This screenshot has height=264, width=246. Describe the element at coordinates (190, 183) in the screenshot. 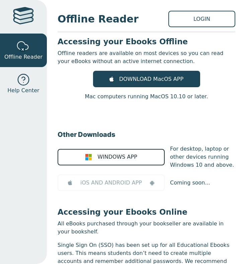

I see `p: Coming soon...` at that location.